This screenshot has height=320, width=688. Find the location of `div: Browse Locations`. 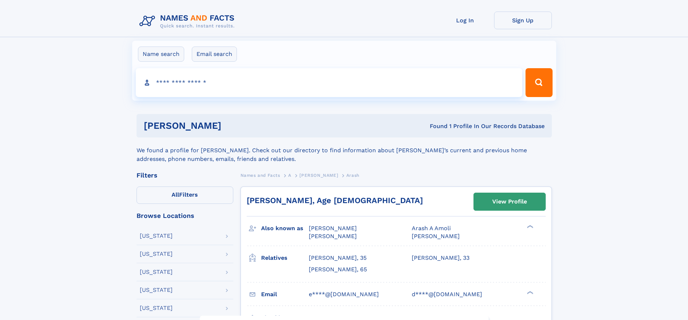

div: Browse Locations is located at coordinates (185, 216).